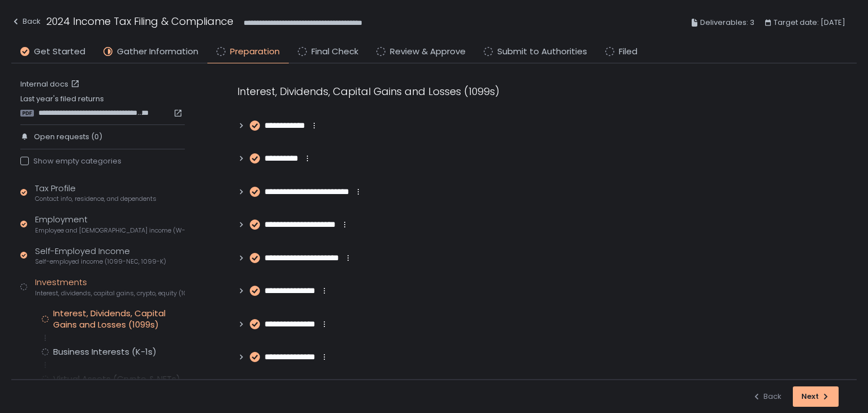 The width and height of the screenshot is (868, 413). What do you see at coordinates (628, 52) in the screenshot?
I see `span: Filed` at bounding box center [628, 52].